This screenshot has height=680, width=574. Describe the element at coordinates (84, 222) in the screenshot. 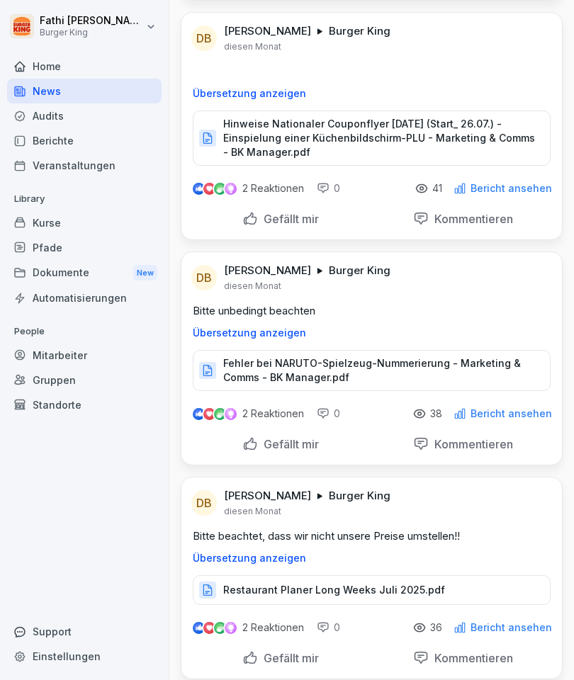

I see `a: Kurse` at that location.